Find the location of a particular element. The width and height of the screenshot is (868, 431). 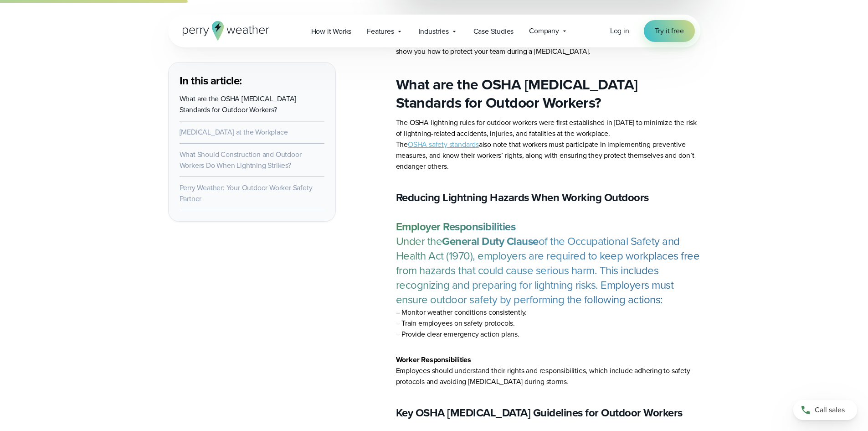

p: Employers have a legal and moral responsibility to protect their teams by following the Occupatio... is located at coordinates (548, 35).